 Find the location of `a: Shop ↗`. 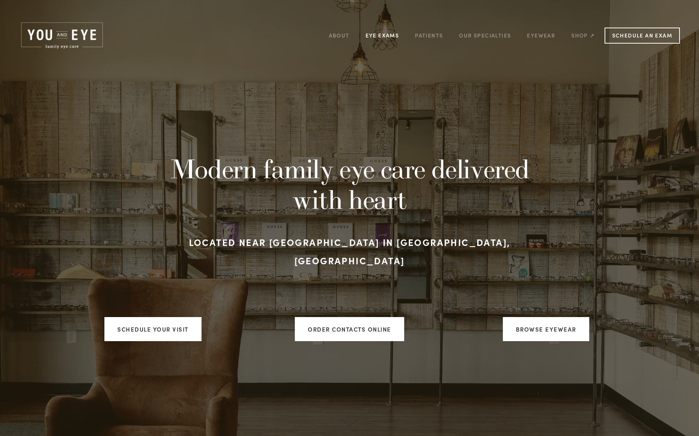

a: Shop ↗ is located at coordinates (583, 35).